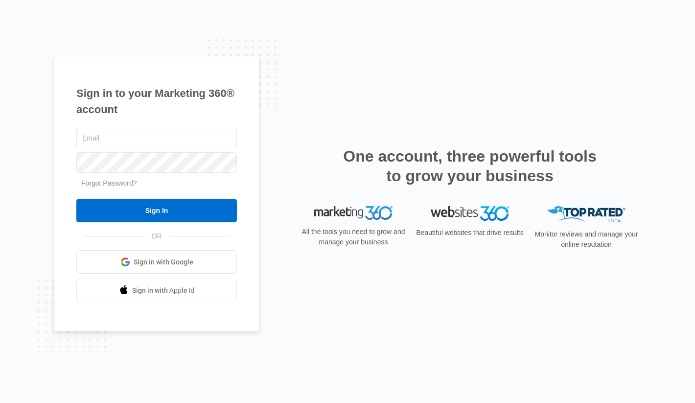 The image size is (695, 403). What do you see at coordinates (164, 290) in the screenshot?
I see `span: Sign in with Apple Id` at bounding box center [164, 290].